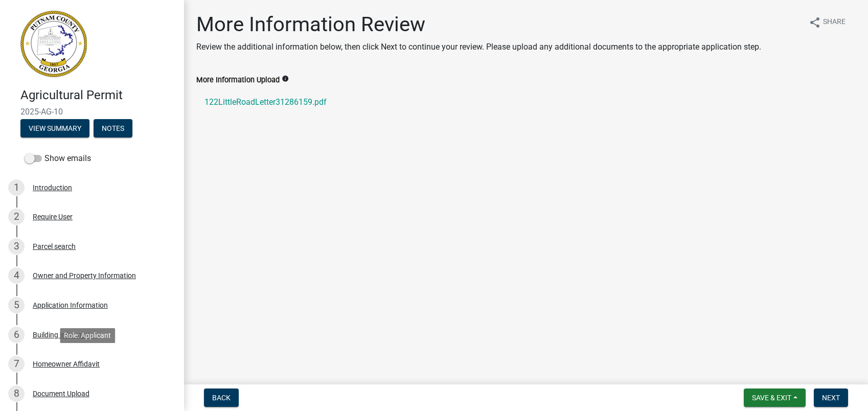 Image resolution: width=868 pixels, height=411 pixels. I want to click on button: View Summary, so click(55, 128).